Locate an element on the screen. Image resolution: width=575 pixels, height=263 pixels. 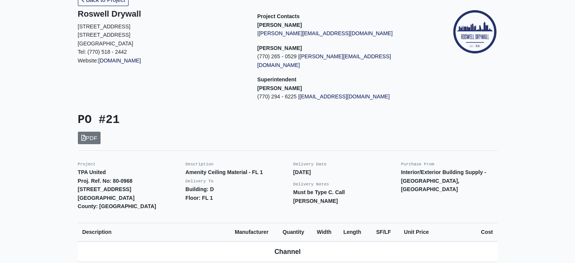
small: Project is located at coordinates (87, 164).